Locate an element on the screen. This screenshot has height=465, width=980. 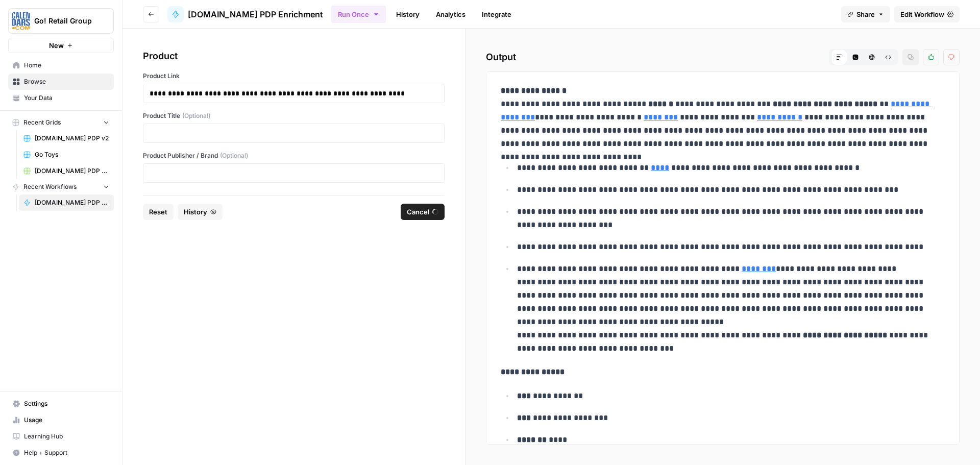
span: History is located at coordinates (196, 212).